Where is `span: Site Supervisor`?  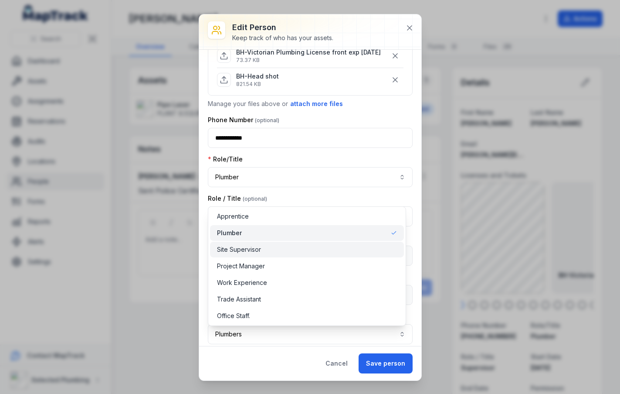 span: Site Supervisor is located at coordinates (239, 249).